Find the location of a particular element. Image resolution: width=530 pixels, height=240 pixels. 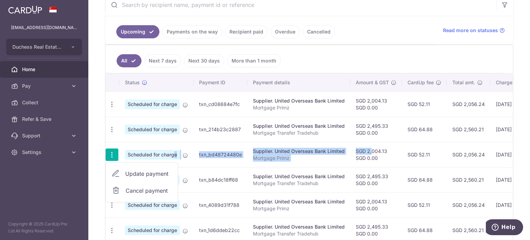

span: Settings is located at coordinates (45, 152).